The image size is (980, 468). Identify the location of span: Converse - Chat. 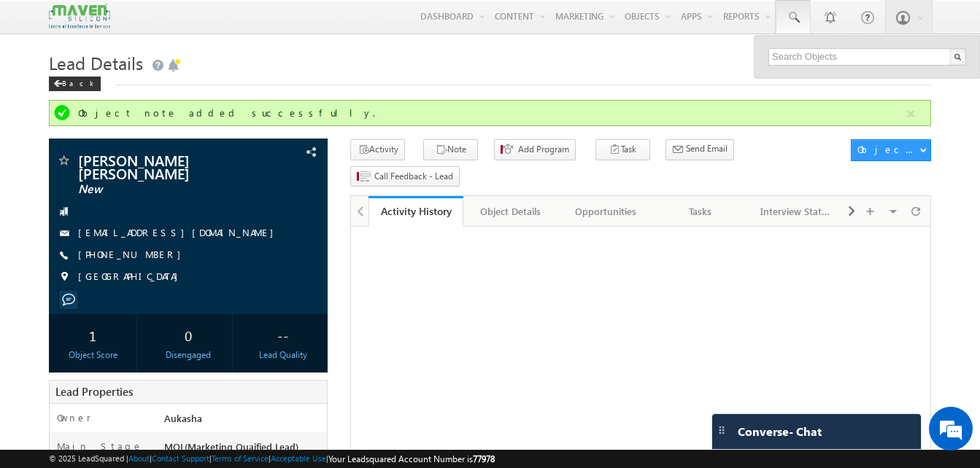
(779, 432).